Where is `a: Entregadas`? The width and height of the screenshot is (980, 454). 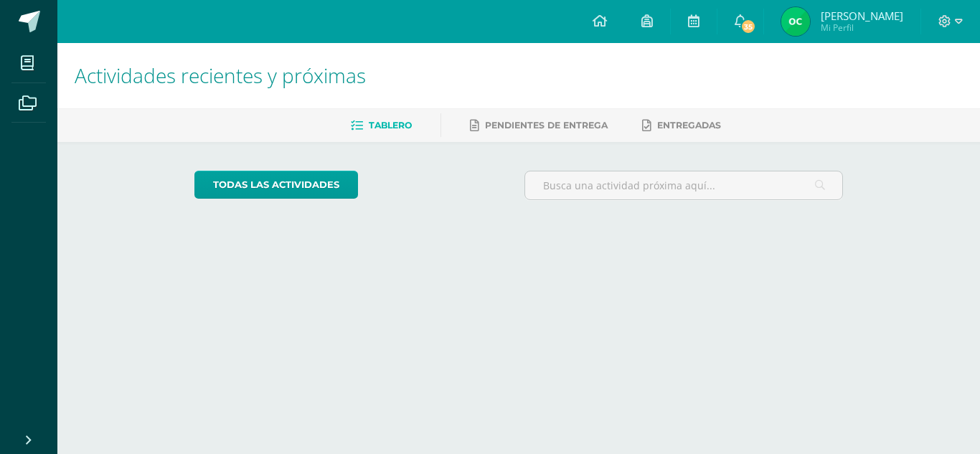
a: Entregadas is located at coordinates (681, 126).